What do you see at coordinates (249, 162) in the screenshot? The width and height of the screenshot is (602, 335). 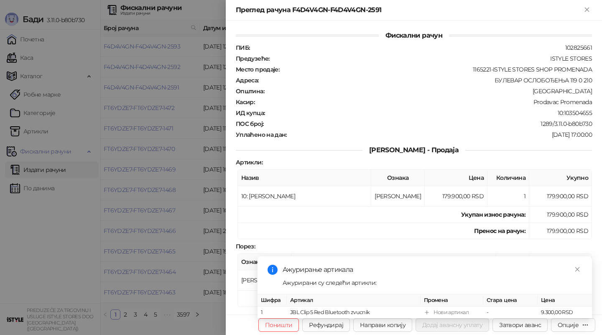 I see `strong: Артикли :` at bounding box center [249, 162].